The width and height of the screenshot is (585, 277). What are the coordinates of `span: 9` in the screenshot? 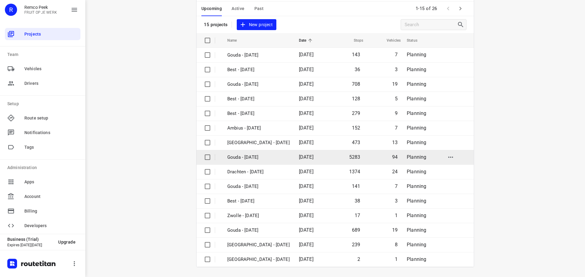 It's located at (396, 113).